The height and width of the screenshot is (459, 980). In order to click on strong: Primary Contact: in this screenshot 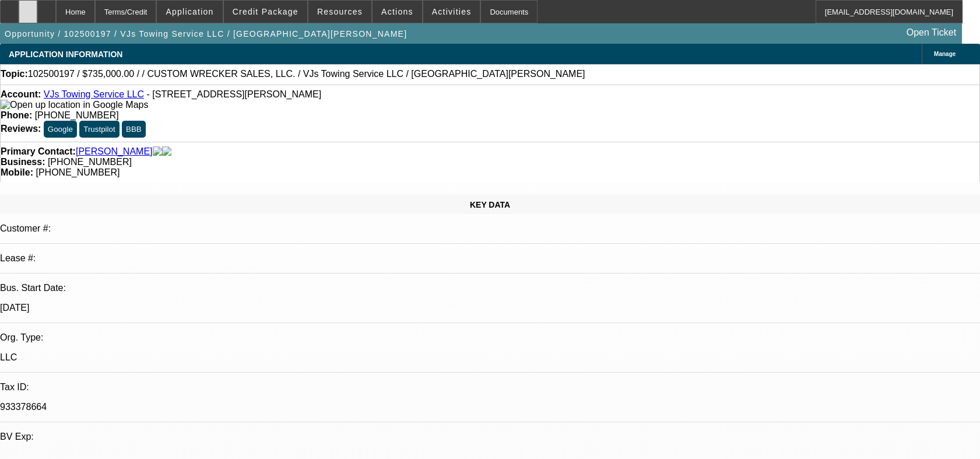, I will do `click(38, 152)`.